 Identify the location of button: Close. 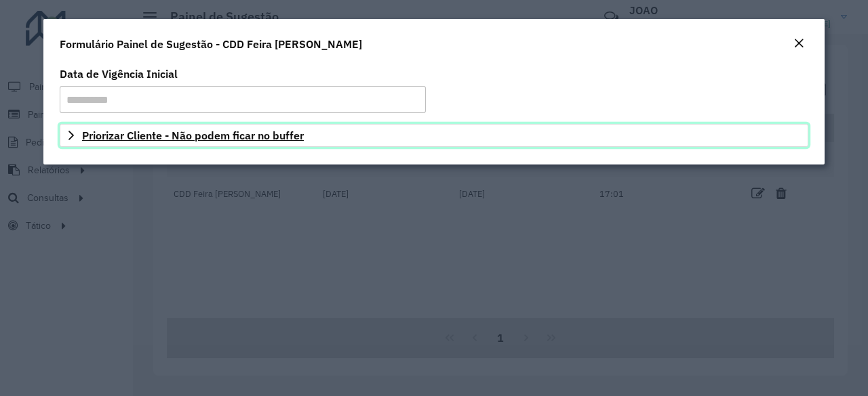
(798, 44).